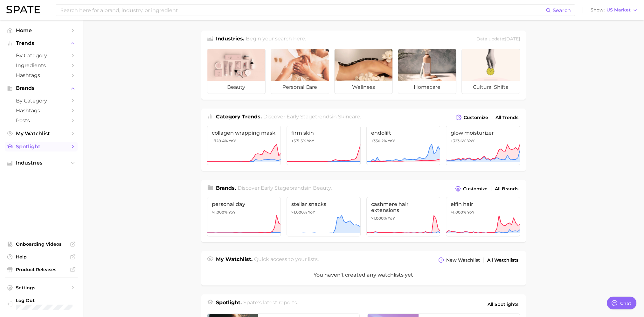  Describe the element at coordinates (41, 288) in the screenshot. I see `a: Settings` at that location.